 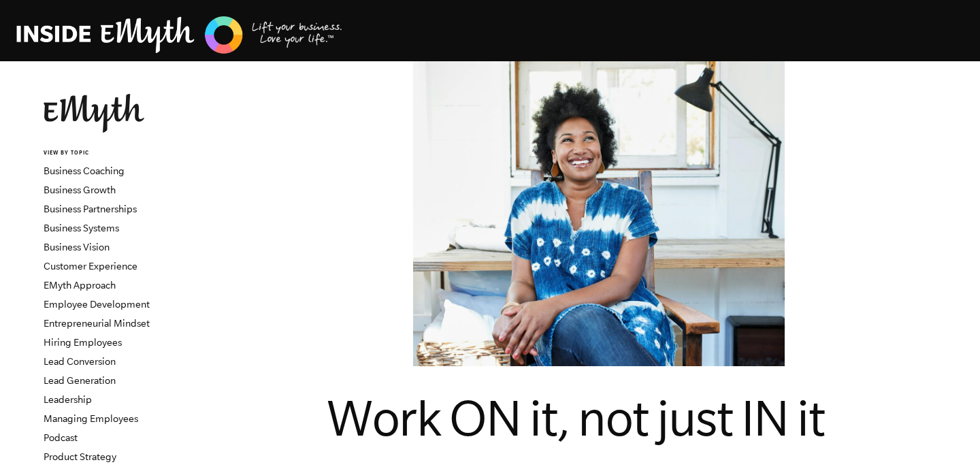 What do you see at coordinates (80, 190) in the screenshot?
I see `a: Business Growth` at bounding box center [80, 190].